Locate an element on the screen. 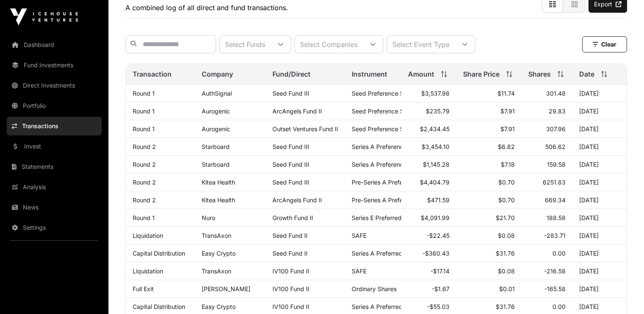 The height and width of the screenshot is (314, 644). a: Analysis is located at coordinates (54, 187).